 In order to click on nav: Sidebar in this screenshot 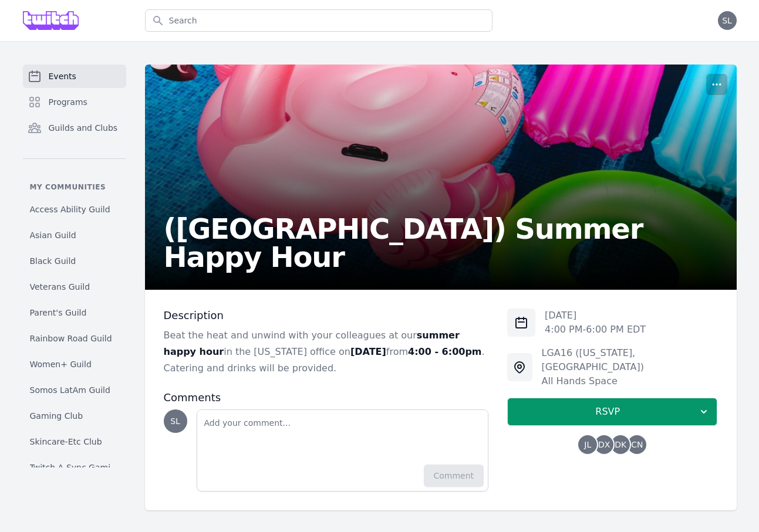, I will do `click(74, 266)`.